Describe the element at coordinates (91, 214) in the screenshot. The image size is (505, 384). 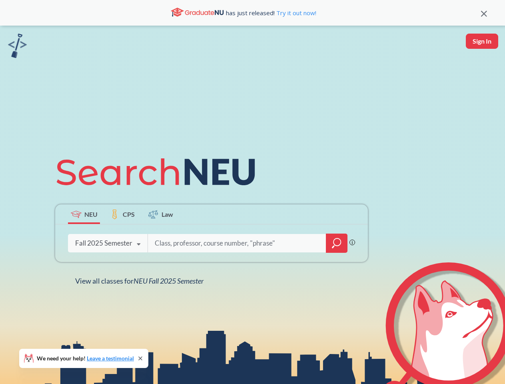
I see `span: NEU` at that location.